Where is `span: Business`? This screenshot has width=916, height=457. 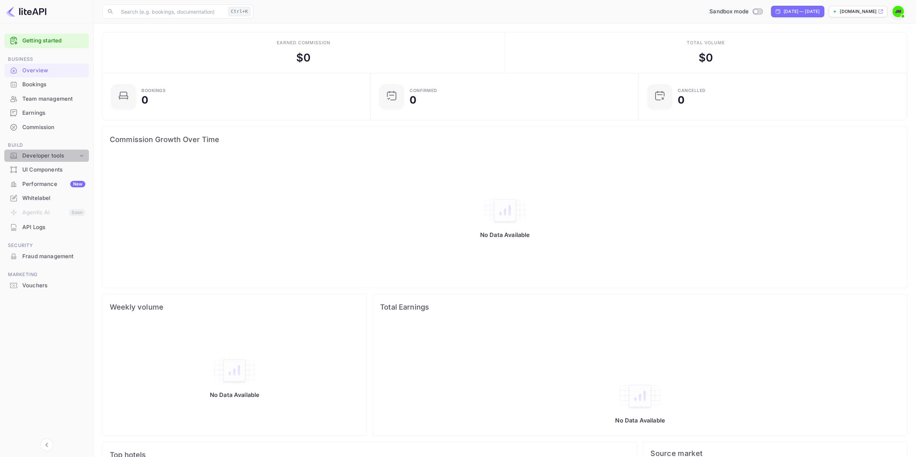
span: Business is located at coordinates (46, 59).